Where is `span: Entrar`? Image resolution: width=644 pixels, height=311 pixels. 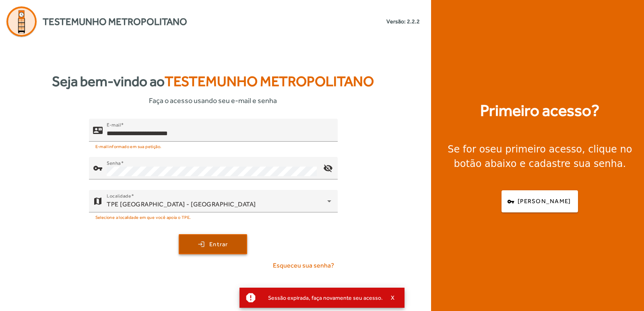
span: Entrar is located at coordinates (219, 244).